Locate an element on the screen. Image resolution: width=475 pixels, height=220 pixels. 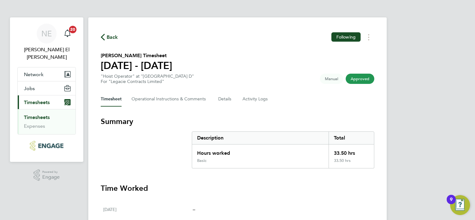
button: Network is located at coordinates (47, 74).